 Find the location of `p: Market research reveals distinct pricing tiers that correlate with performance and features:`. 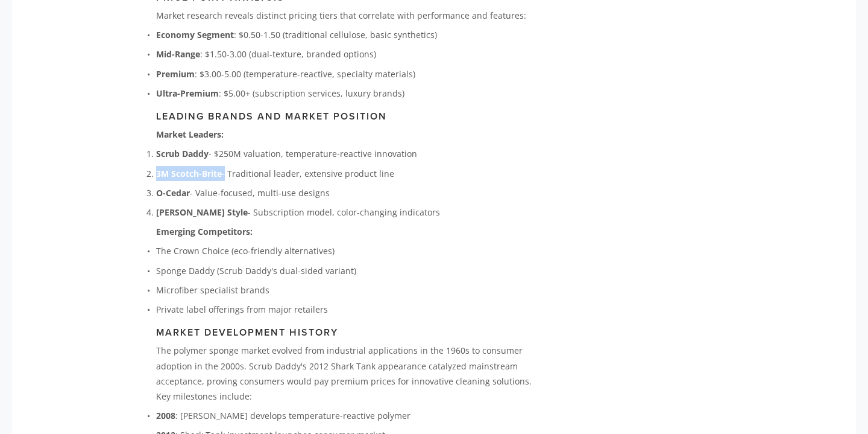

p: Market research reveals distinct pricing tiers that correlate with performance and features: is located at coordinates (357, 15).